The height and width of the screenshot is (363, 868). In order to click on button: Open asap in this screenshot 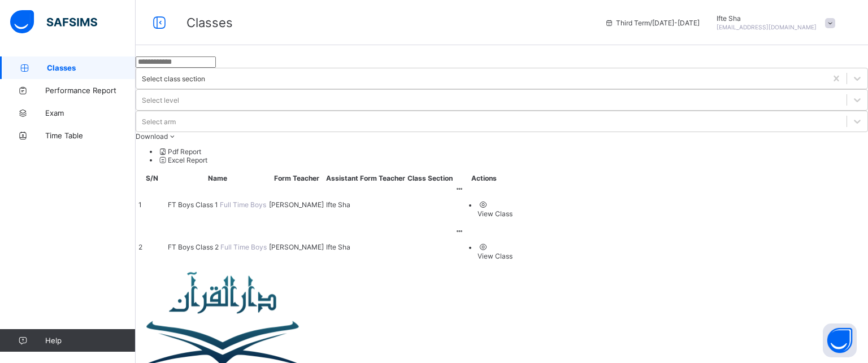, I will do `click(840, 340)`.